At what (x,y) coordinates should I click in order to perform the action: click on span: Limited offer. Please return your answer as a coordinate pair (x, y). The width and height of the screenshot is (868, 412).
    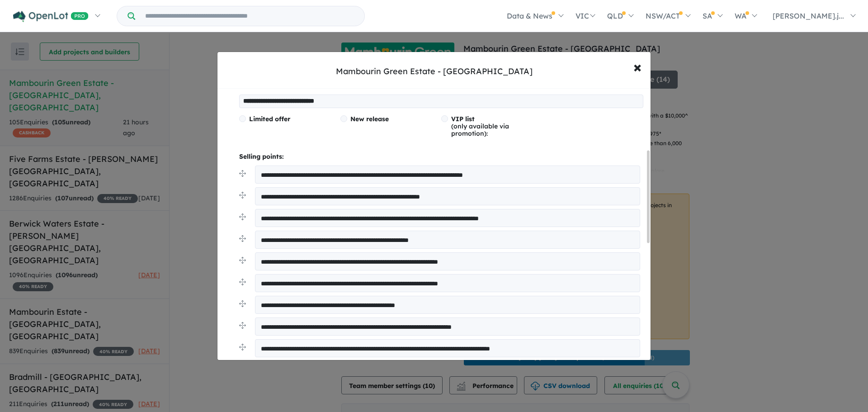
    Looking at the image, I should click on (270, 119).